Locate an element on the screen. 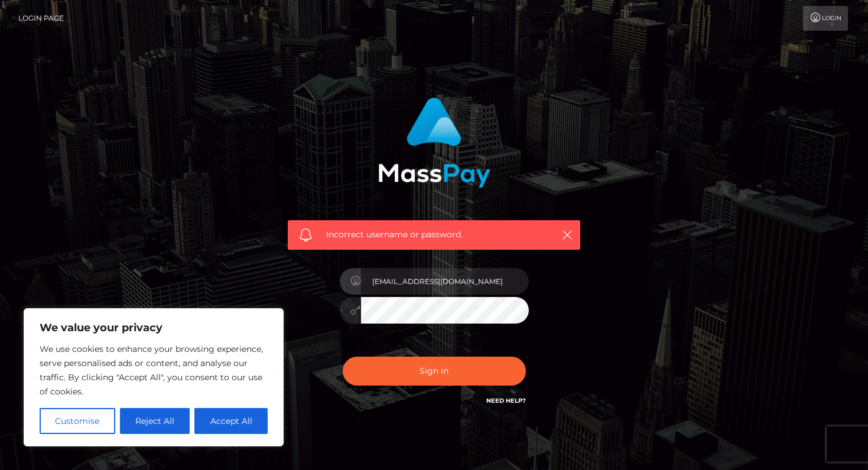 This screenshot has width=868, height=470. button: Reject All is located at coordinates (155, 421).